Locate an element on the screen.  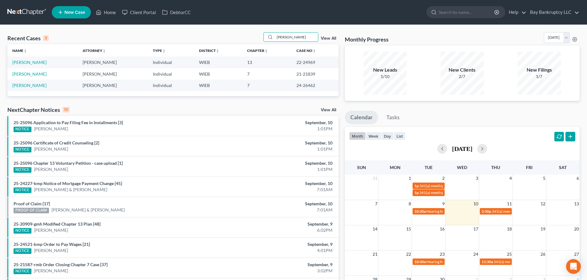
a: 25-24521-kmp Order to Pay Wages [21] is located at coordinates (52, 244).